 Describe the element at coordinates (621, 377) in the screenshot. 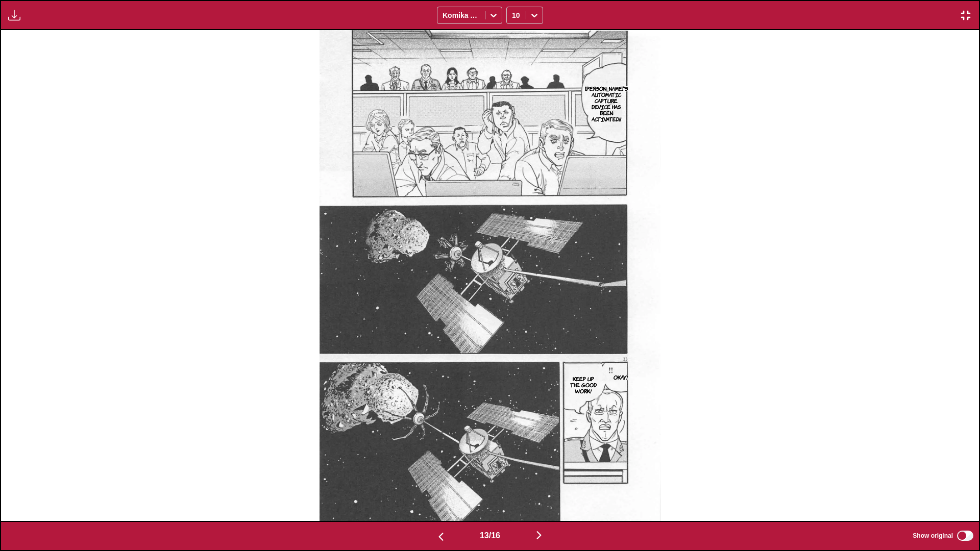

I see `p: Okay!` at that location.